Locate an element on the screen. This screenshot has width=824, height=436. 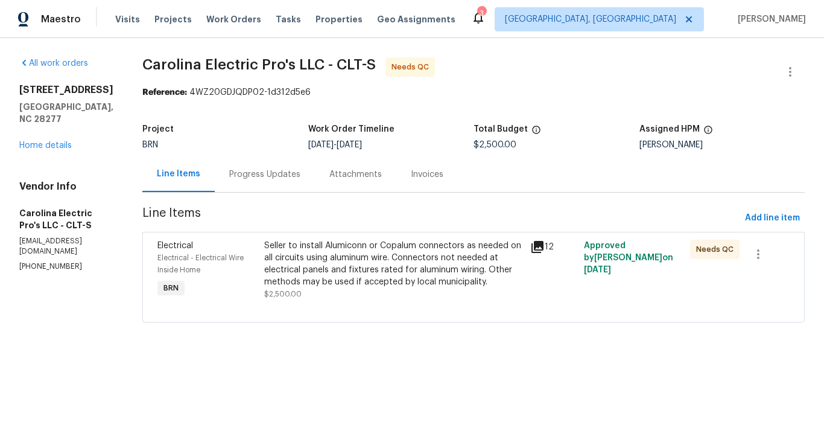
span: Projects is located at coordinates (173, 19).